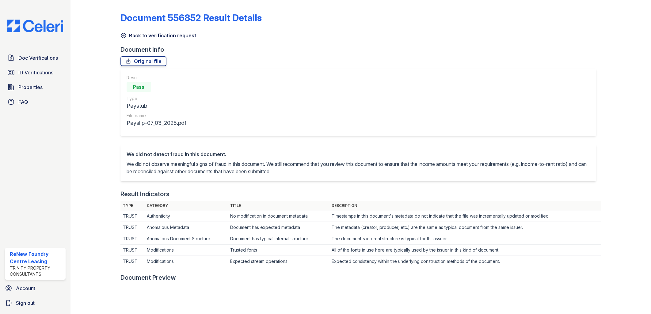 This screenshot has height=314, width=651. I want to click on td: Expected consistency within the underlying construction methods of the document., so click(465, 262).